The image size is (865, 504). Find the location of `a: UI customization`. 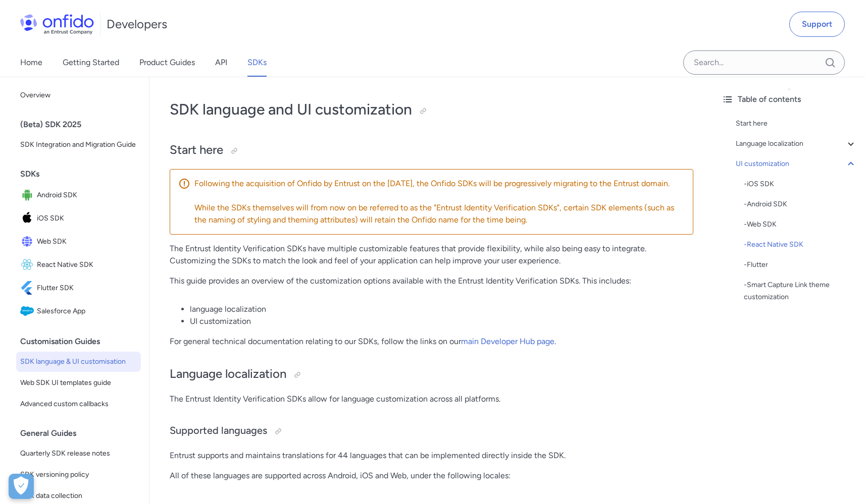

a: UI customization is located at coordinates (796, 164).